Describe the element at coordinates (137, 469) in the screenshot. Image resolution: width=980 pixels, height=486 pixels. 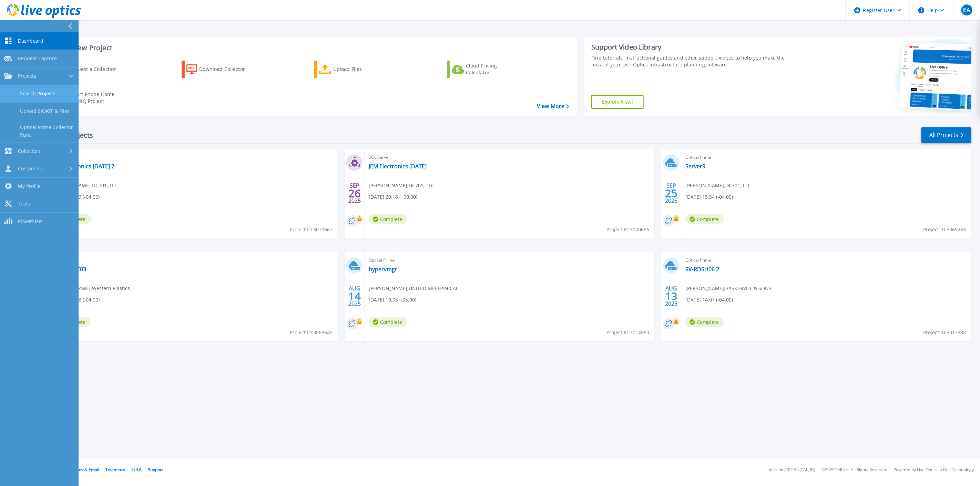
I see `a: EULA` at that location.